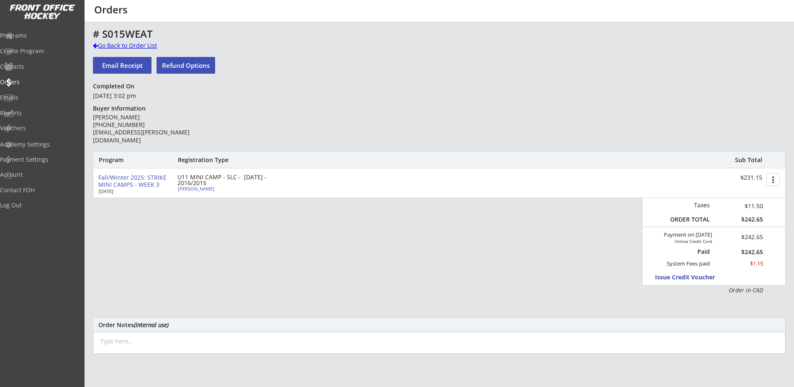 This screenshot has width=794, height=387. Describe the element at coordinates (439, 324) in the screenshot. I see `div: Order Notes` at that location.